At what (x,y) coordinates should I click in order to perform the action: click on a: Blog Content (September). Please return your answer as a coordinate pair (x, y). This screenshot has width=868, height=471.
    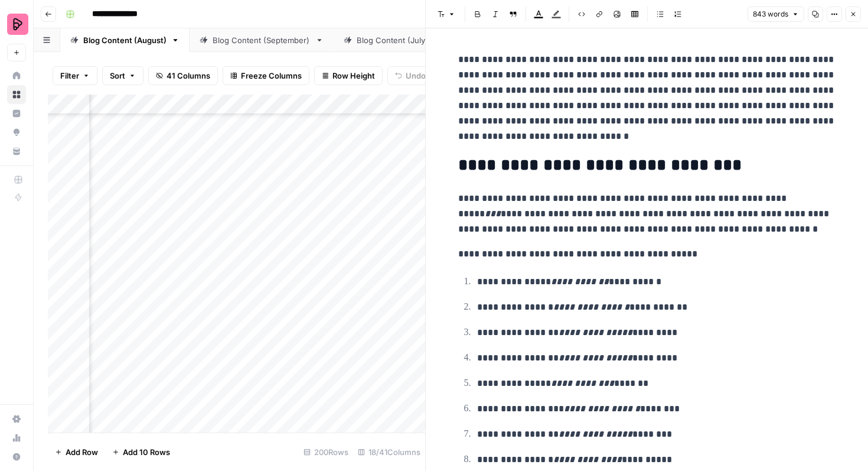
    Looking at the image, I should click on (261, 40).